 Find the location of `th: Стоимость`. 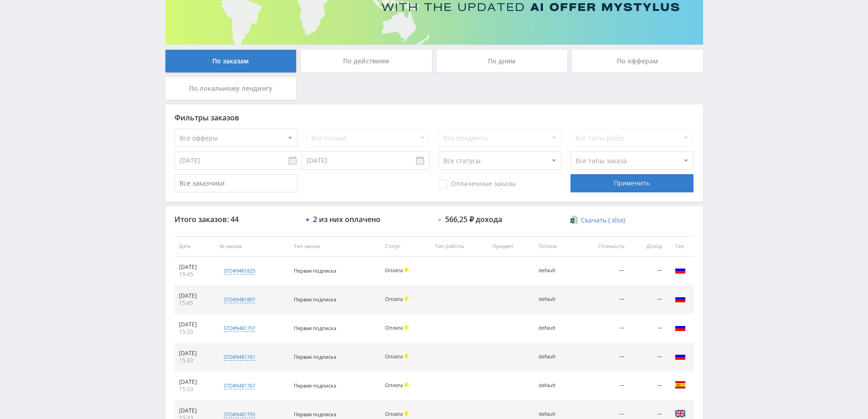

th: Стоимость is located at coordinates (602, 246).